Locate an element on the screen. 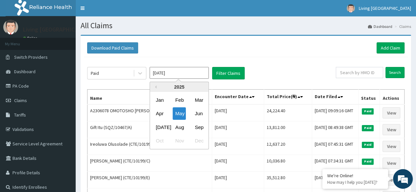  input: Search by HMO ID is located at coordinates (359, 73).